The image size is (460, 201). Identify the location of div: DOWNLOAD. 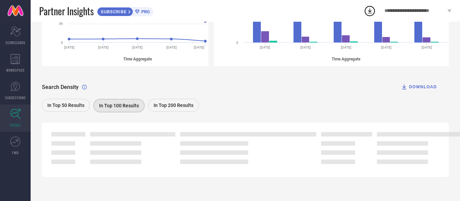
(419, 87).